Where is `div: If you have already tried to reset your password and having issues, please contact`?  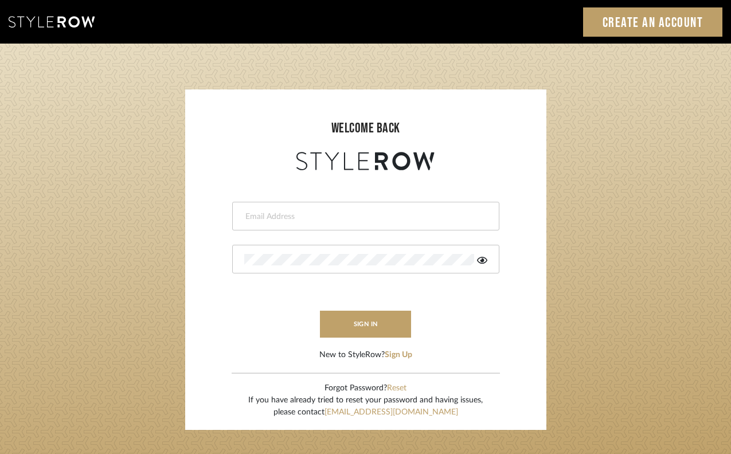 div: If you have already tried to reset your password and having issues, please contact is located at coordinates (365, 406).